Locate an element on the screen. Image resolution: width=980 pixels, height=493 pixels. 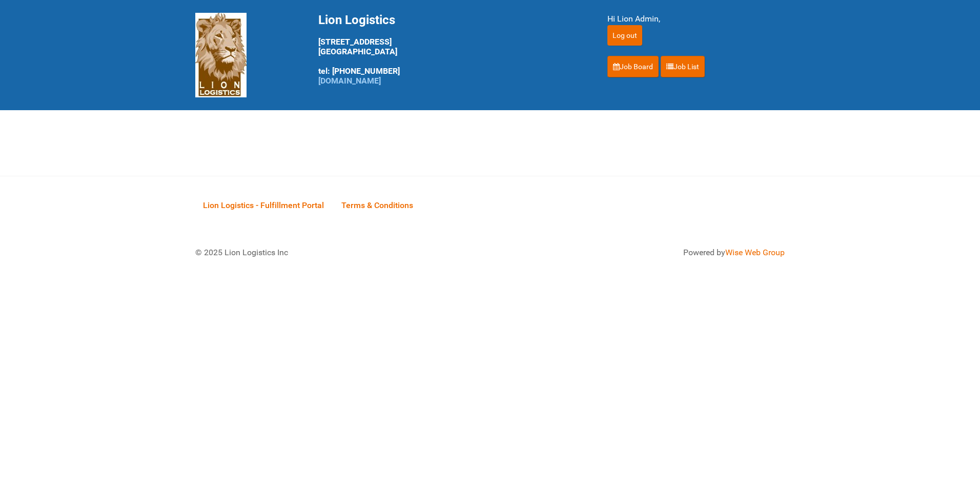
span: Terms & Conditions is located at coordinates (377, 205).